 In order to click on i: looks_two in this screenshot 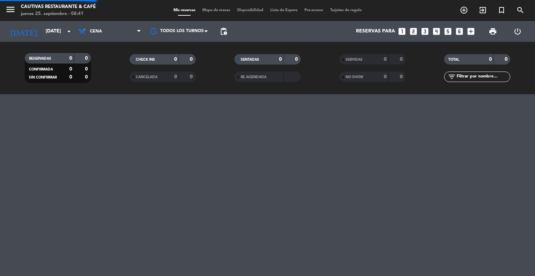, I will do `click(413, 31)`.